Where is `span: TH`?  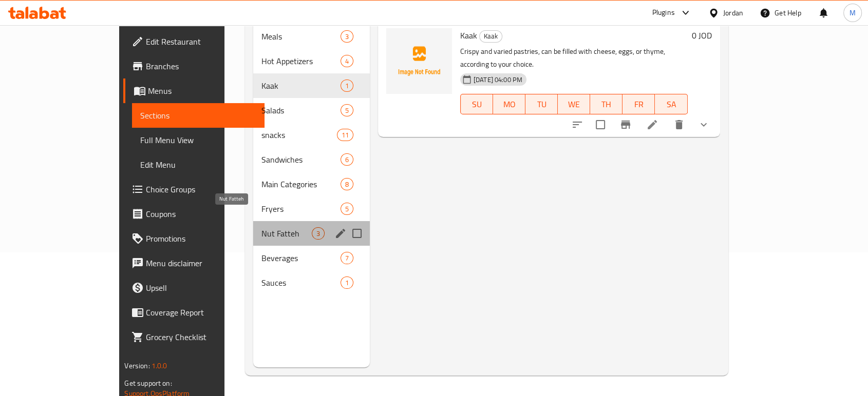 span: TH is located at coordinates (606, 104).